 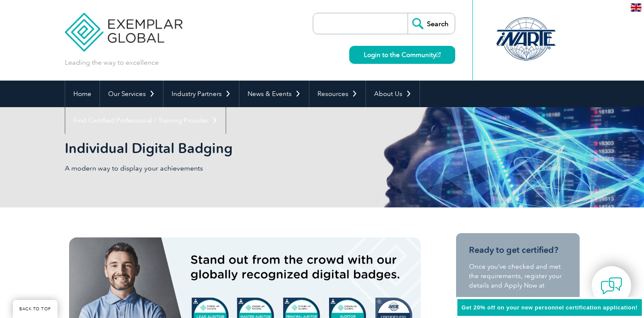 I want to click on img: contact-chat.png, so click(x=611, y=286).